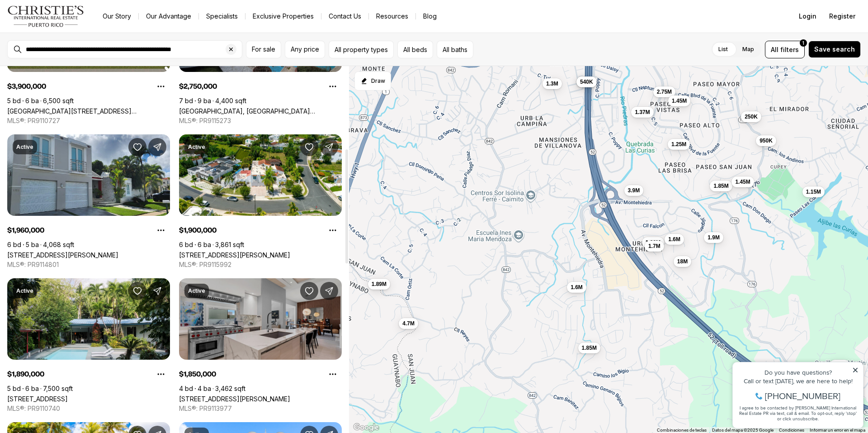 This screenshot has height=433, width=868. Describe the element at coordinates (263, 50) in the screenshot. I see `span: For sale` at that location.